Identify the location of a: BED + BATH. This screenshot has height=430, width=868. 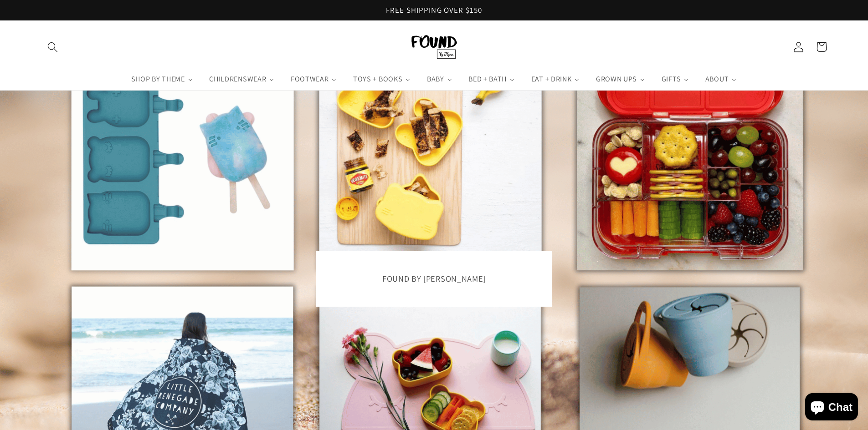
(491, 79).